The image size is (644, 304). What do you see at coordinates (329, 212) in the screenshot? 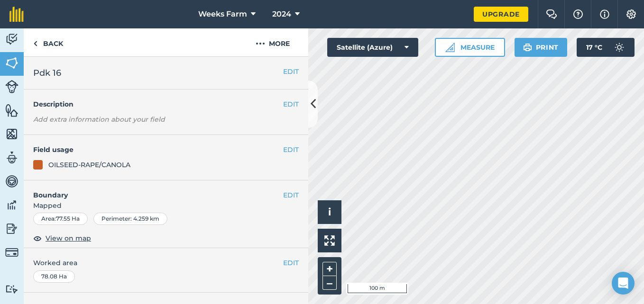
I see `button: i` at bounding box center [329, 212].